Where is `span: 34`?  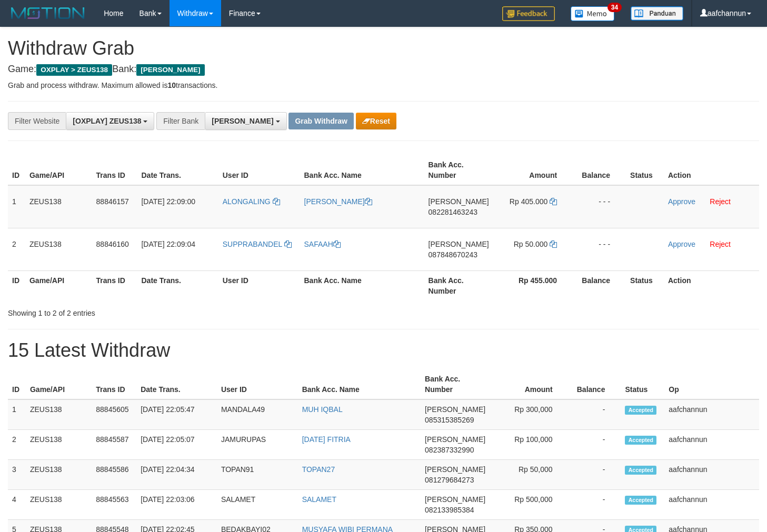
span: 34 is located at coordinates (614, 7).